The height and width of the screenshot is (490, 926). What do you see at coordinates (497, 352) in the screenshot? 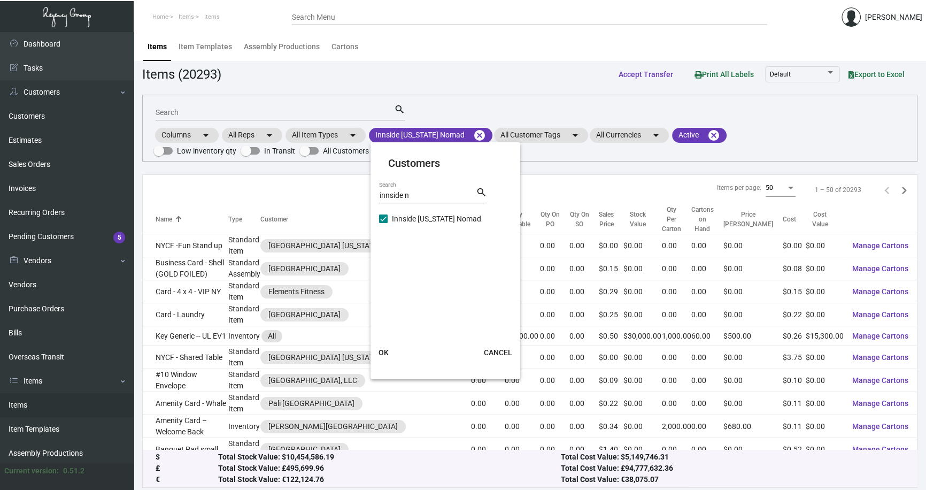
I see `span: CANCEL` at bounding box center [497, 352].